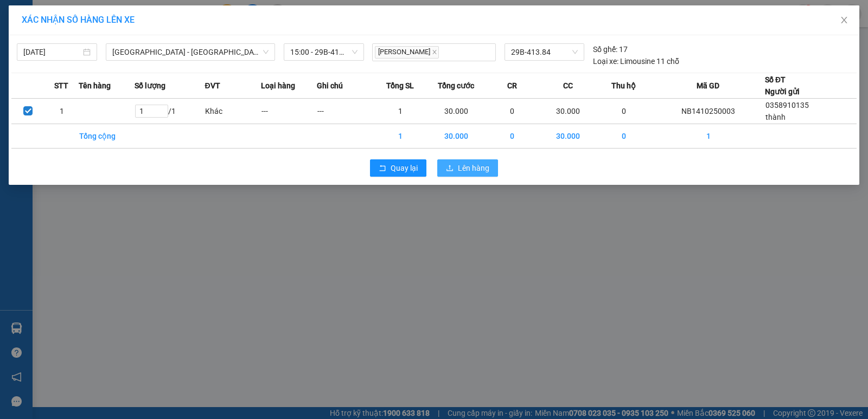 The width and height of the screenshot is (868, 419). Describe the element at coordinates (568, 86) in the screenshot. I see `span: CC` at that location.